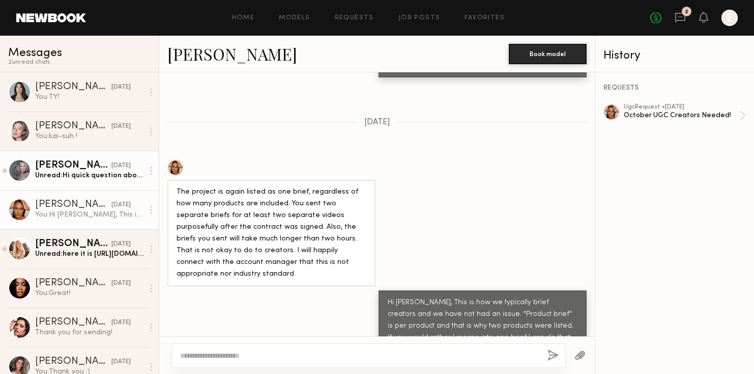 The image size is (754, 374). I want to click on button: Book model, so click(548, 54).